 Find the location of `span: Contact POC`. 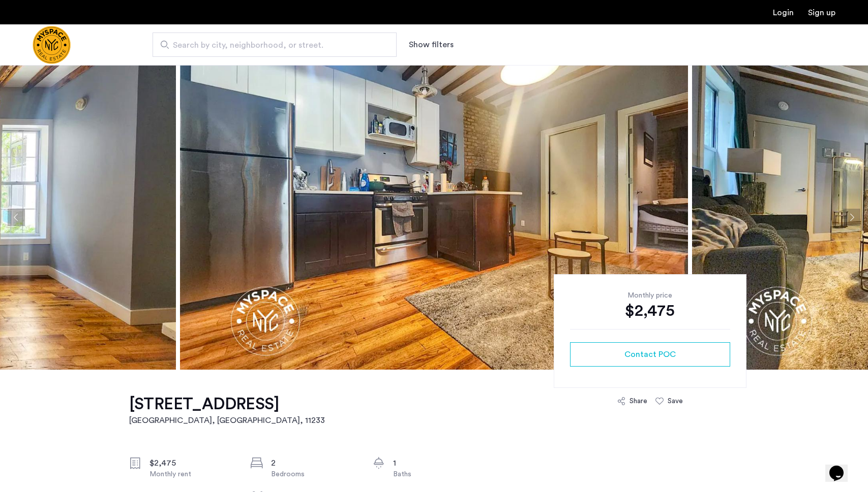

span: Contact POC is located at coordinates (650, 354).